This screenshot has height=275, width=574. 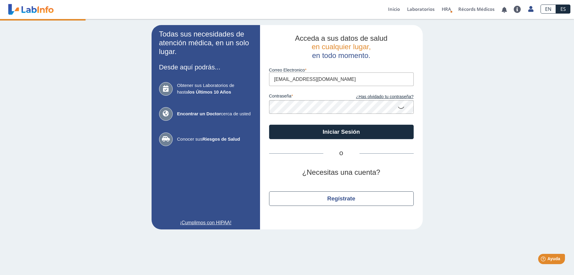 What do you see at coordinates (236, 113) in the screenshot?
I see `font: cerca de usted` at bounding box center [236, 113].